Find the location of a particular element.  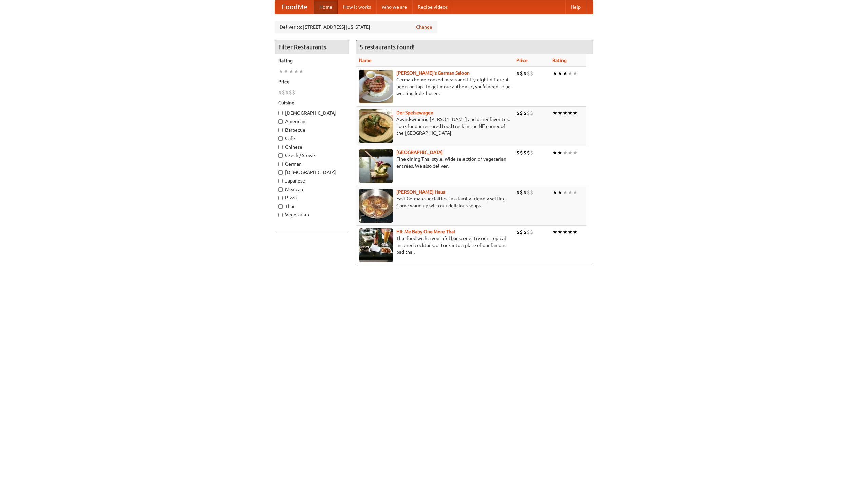

b: Der Speisewagen is located at coordinates (415, 112).